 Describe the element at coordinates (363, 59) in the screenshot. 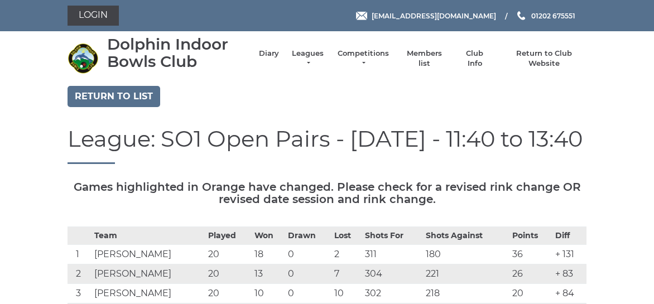

I see `a: Competitions` at that location.